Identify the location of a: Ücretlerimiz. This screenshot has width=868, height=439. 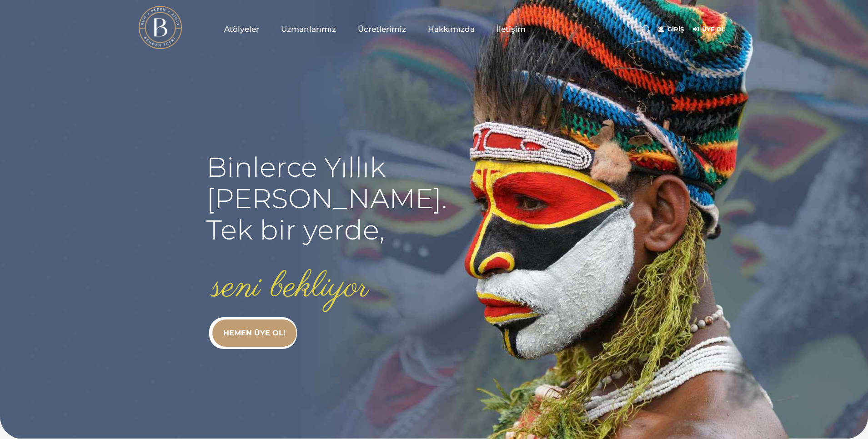
(382, 29).